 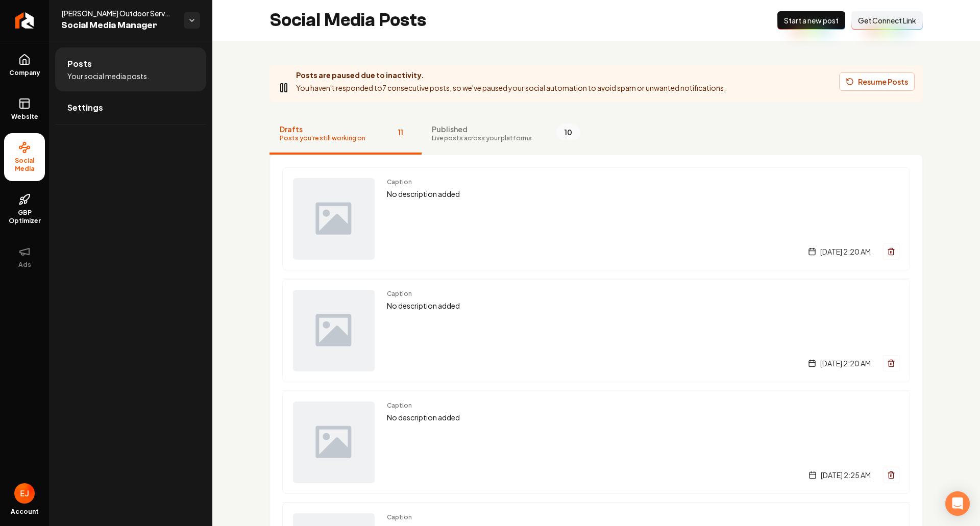 I want to click on span: GBP Optimizer, so click(x=24, y=217).